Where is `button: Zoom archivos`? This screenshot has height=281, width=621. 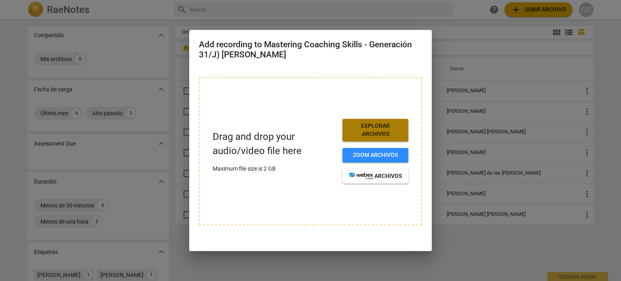 button: Zoom archivos is located at coordinates (375, 155).